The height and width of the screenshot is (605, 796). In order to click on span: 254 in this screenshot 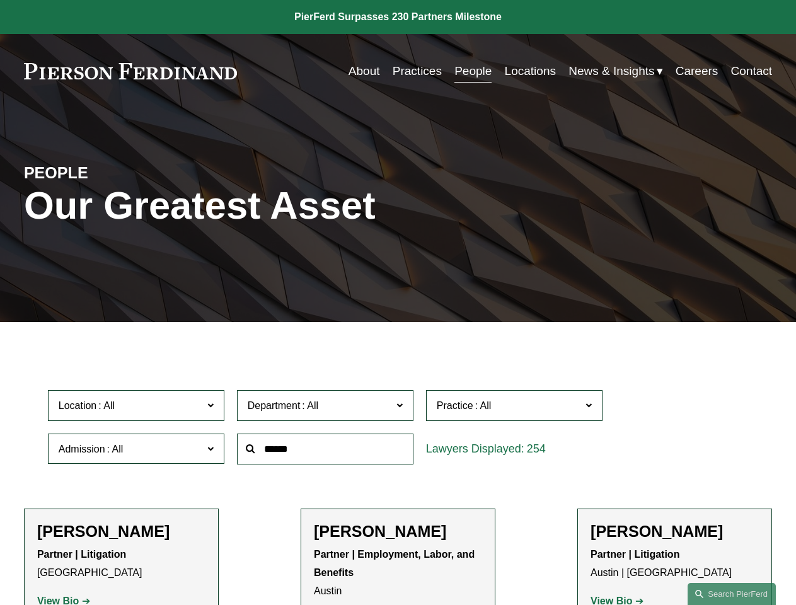, I will do `click(536, 449)`.